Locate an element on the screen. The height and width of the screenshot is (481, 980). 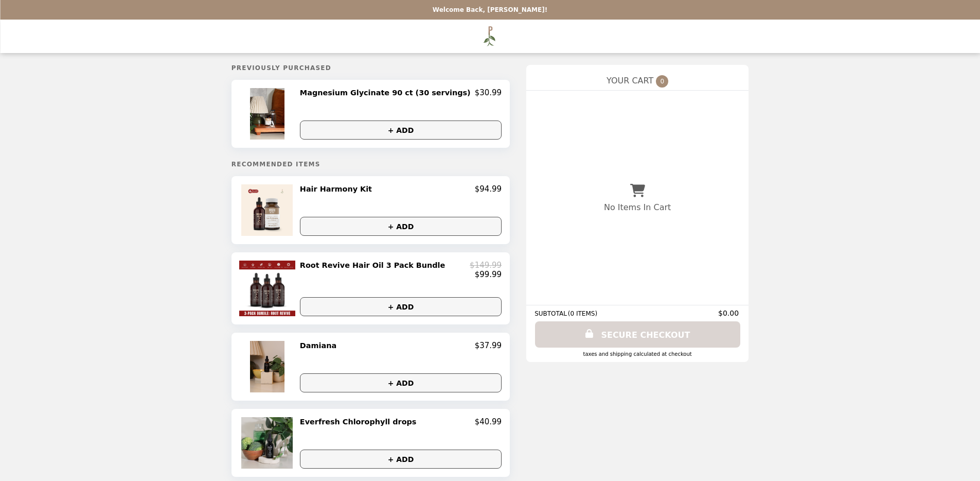
p: $99.99 is located at coordinates (488, 274).